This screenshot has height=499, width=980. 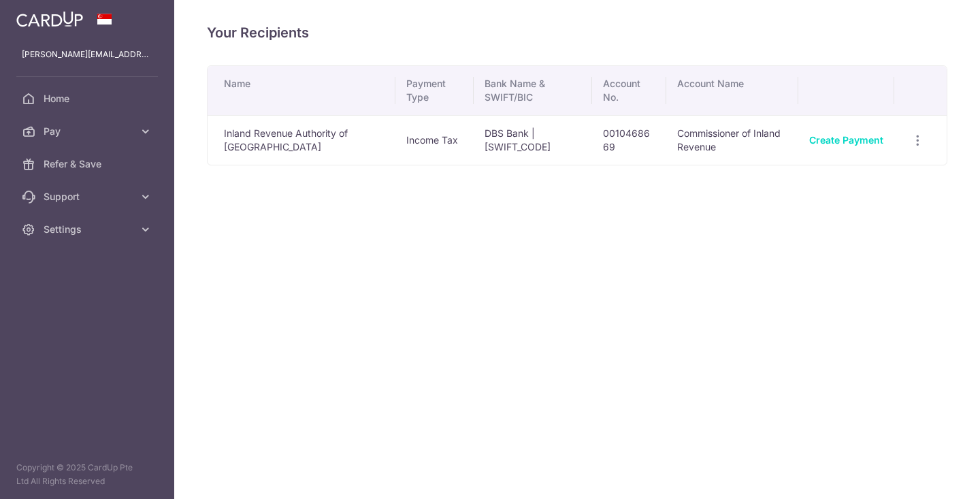 I want to click on td: Income Tax, so click(x=435, y=140).